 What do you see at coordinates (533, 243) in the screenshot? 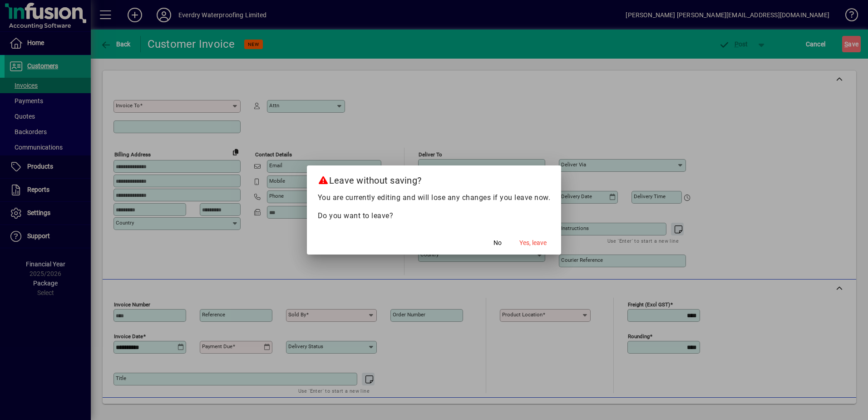
I see `span: Yes, leave` at bounding box center [533, 243].